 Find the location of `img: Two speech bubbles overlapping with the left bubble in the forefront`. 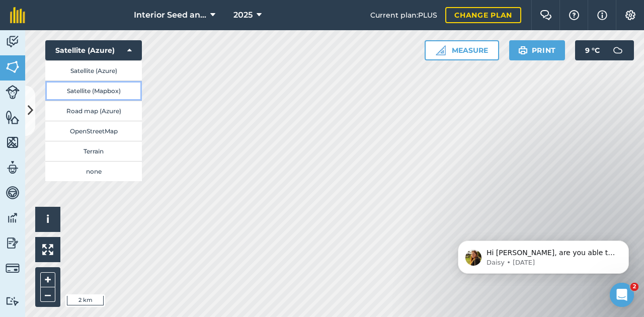

img: Two speech bubbles overlapping with the left bubble in the forefront is located at coordinates (546, 15).